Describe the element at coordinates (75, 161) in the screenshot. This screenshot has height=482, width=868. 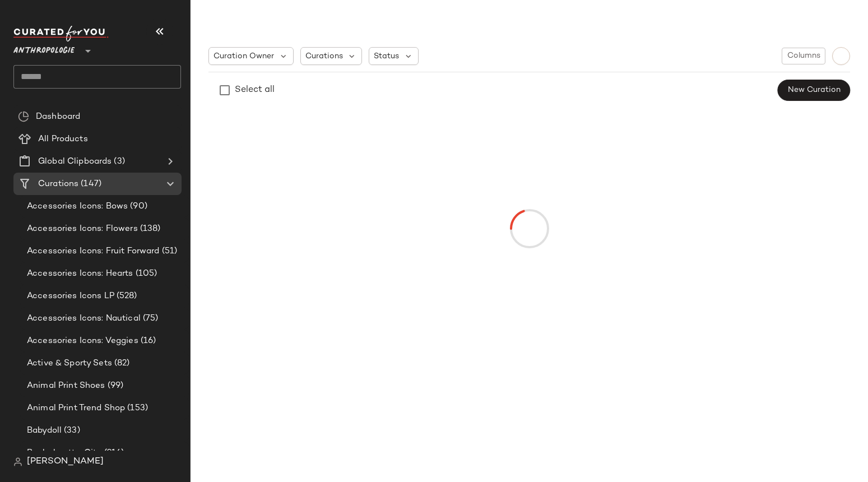
I see `span: Global Clipboards` at that location.